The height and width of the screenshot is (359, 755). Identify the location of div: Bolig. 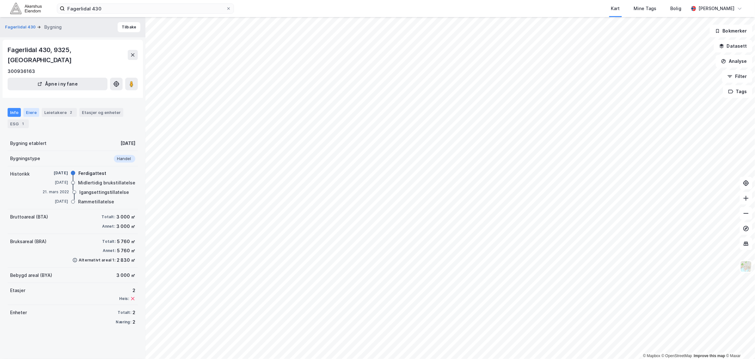
(676, 9).